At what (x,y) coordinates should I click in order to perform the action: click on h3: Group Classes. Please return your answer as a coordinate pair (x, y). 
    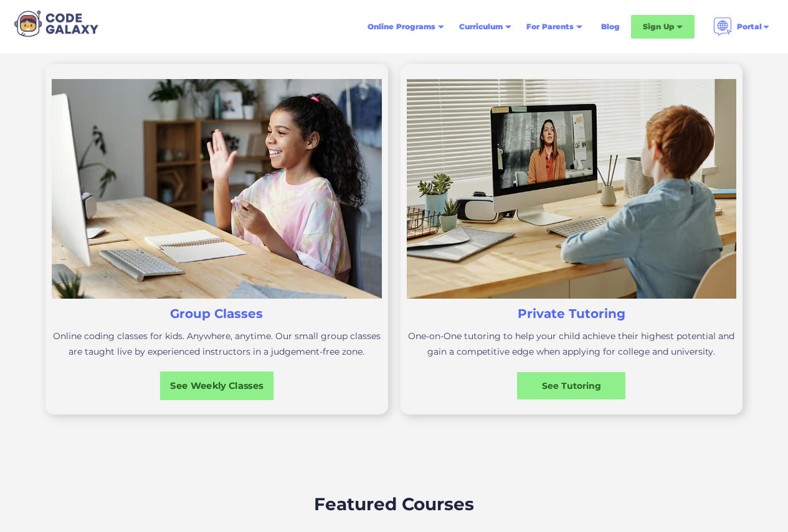
    Looking at the image, I should click on (216, 314).